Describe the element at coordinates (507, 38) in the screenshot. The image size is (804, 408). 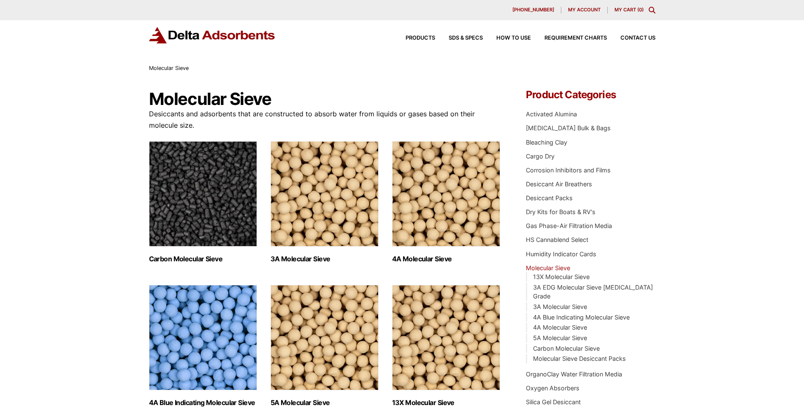
I see `a: How to Use` at that location.